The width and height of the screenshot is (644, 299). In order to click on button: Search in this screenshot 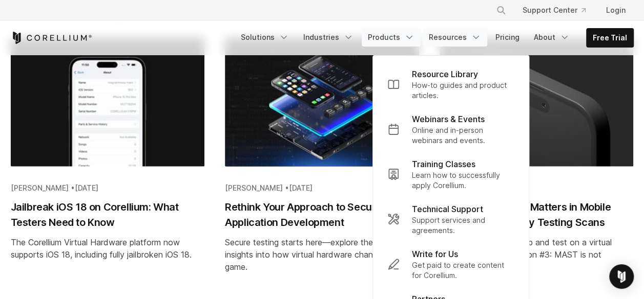, I will do `click(501, 10)`.